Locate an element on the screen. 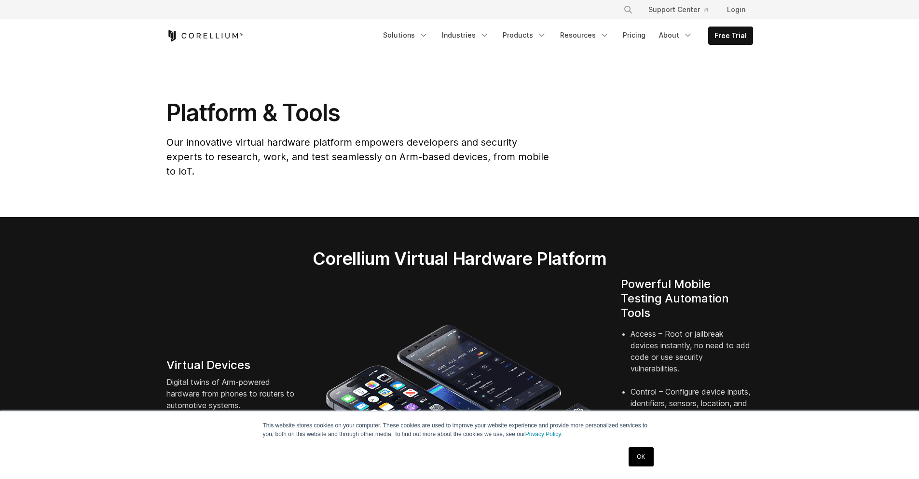 This screenshot has height=479, width=919. a: Pricing is located at coordinates (634, 35).